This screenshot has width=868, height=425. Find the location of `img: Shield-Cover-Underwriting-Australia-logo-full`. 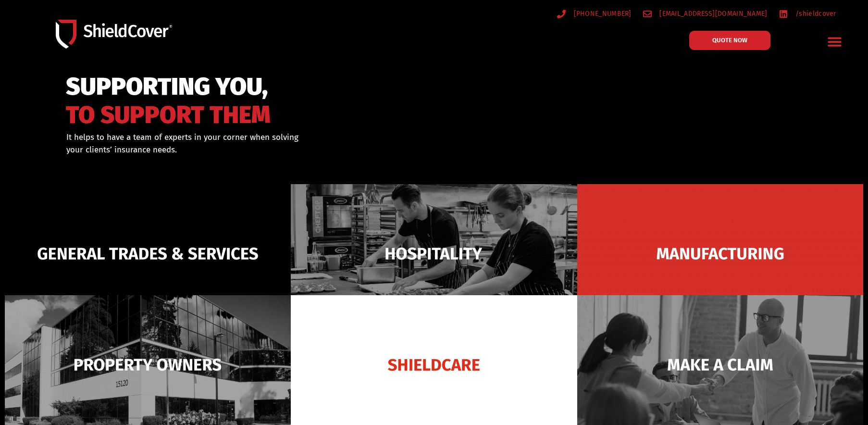

img: Shield-Cover-Underwriting-Australia-logo-full is located at coordinates (114, 34).